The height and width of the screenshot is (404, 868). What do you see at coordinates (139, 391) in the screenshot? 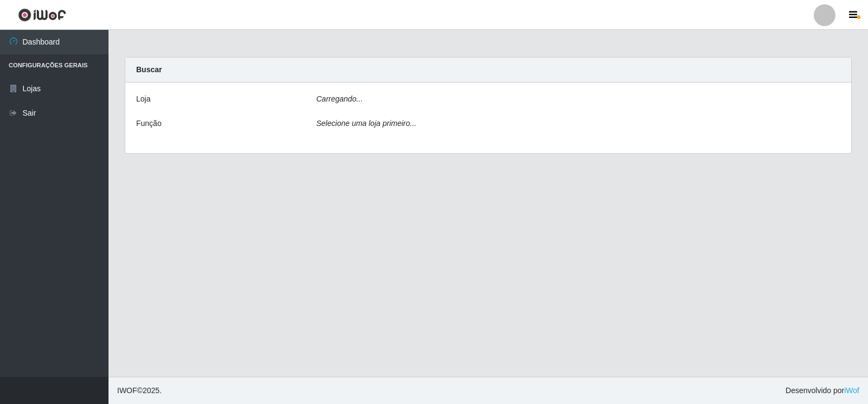
I see `span: © 2025 .` at bounding box center [139, 391].